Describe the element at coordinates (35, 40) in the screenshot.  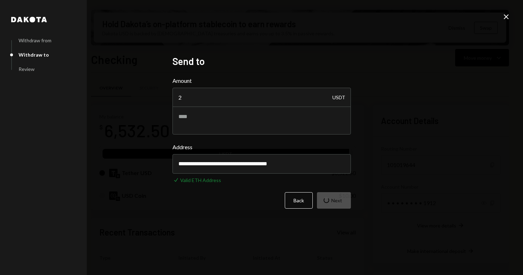
I see `div: Withdraw from` at that location.